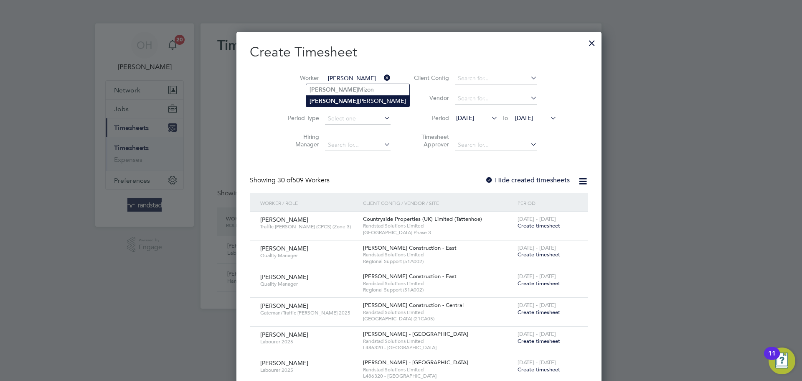 This screenshot has height=381, width=802. What do you see at coordinates (300, 118) in the screenshot?
I see `label: Period Type` at bounding box center [300, 118].